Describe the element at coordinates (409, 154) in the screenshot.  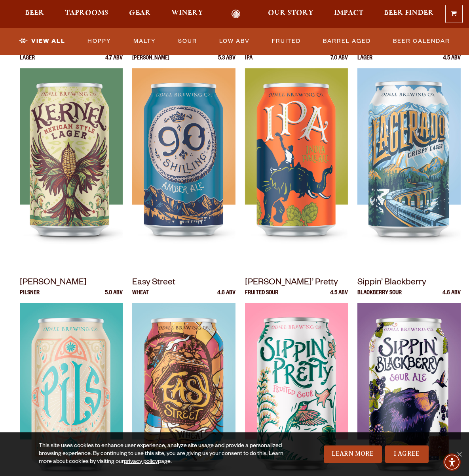
I see `a: Lagerado Lager 4.5 ABV Lagerado Lagerado` at that location.